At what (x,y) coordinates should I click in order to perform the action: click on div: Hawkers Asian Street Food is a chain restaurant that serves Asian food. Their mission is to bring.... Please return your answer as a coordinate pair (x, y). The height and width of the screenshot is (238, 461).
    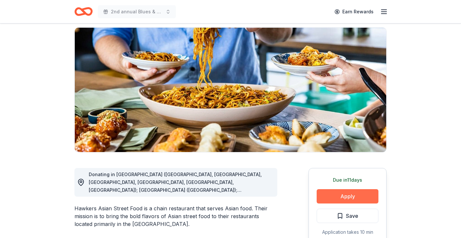
    Looking at the image, I should click on (176, 216).